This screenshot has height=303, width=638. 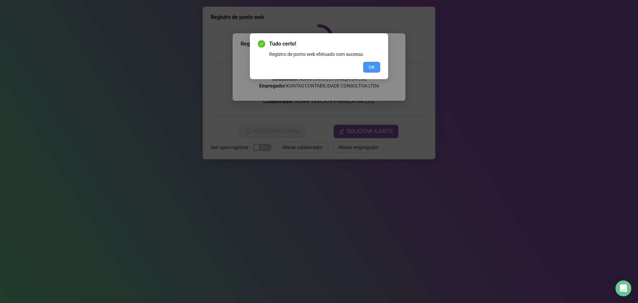 I want to click on span: OK, so click(x=371, y=67).